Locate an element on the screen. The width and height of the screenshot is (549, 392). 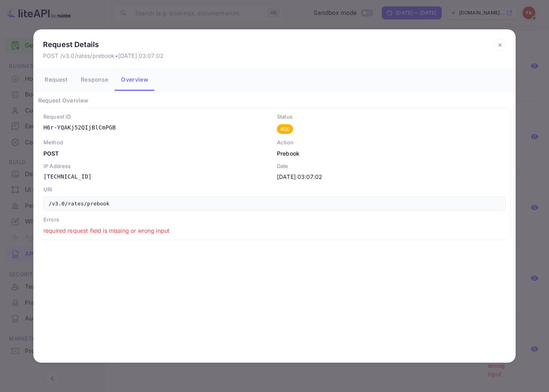
button: Overview is located at coordinates (134, 80).